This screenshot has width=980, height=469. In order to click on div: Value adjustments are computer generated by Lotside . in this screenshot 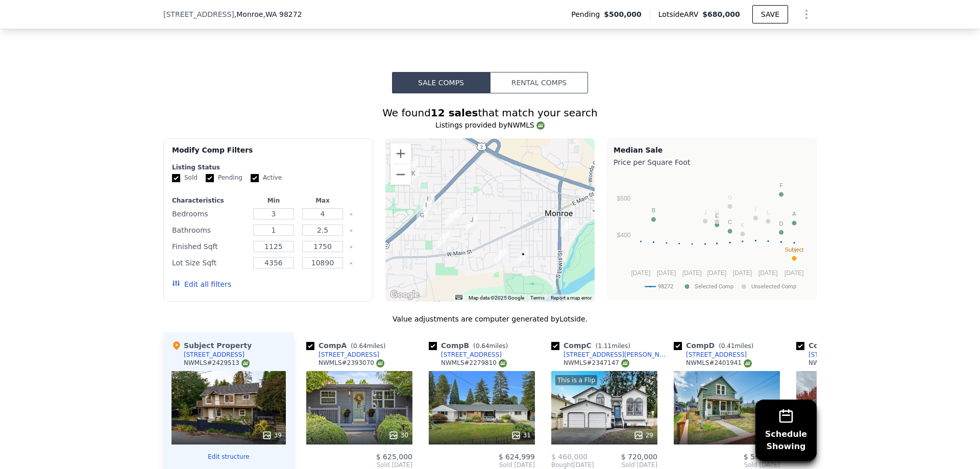, I will do `click(490, 319)`.